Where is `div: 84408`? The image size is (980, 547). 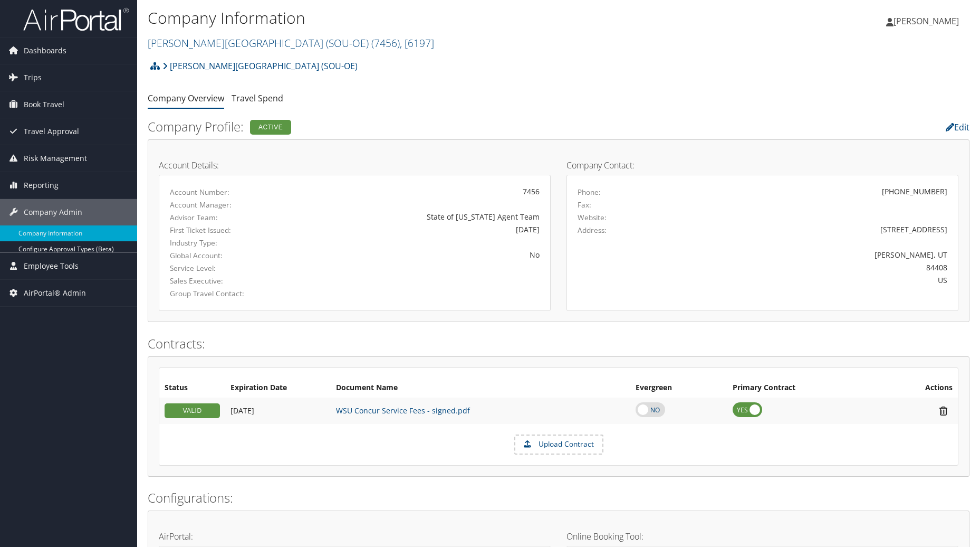 div: 84408 is located at coordinates (811, 267).